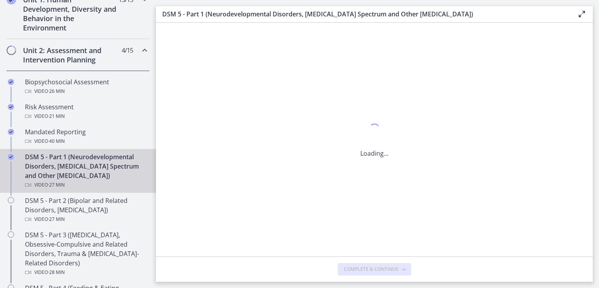 This screenshot has height=288, width=599. What do you see at coordinates (86, 111) in the screenshot?
I see `div: Risk Assessment` at bounding box center [86, 111].